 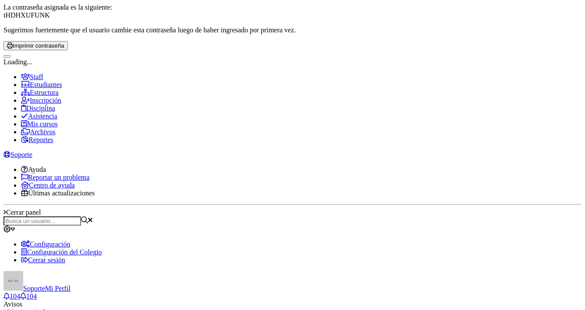 What do you see at coordinates (42, 132) in the screenshot?
I see `span: Archivos` at bounding box center [42, 132].